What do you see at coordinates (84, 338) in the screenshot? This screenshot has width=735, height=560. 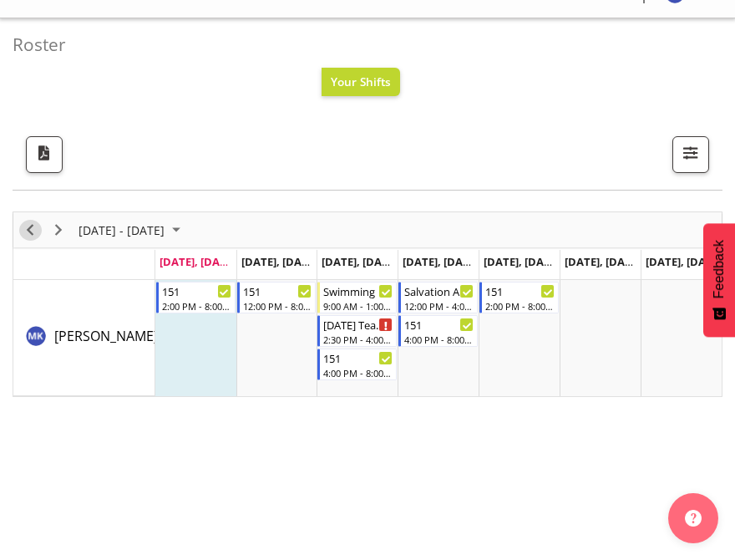 I see `td: Monique Koolaard resource` at bounding box center [84, 338].